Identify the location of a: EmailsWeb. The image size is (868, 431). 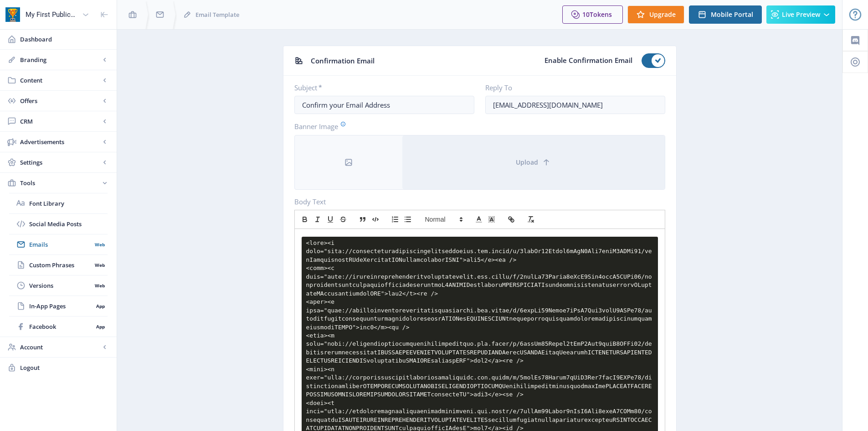
(58, 244).